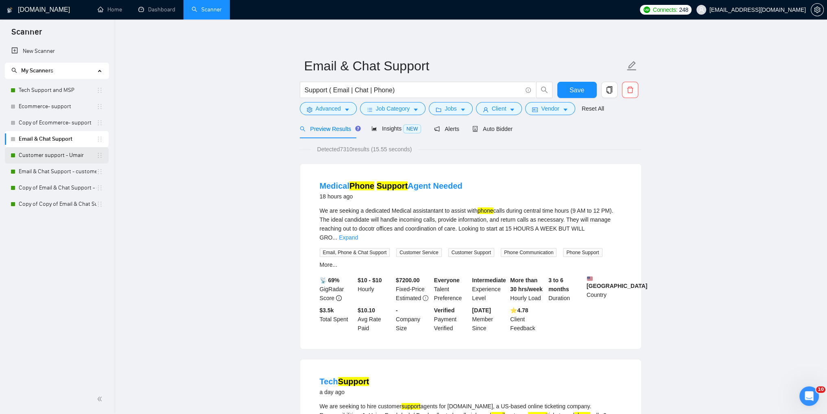 This screenshot has height=414, width=827. What do you see at coordinates (492, 129) in the screenshot?
I see `span: Auto Bidder` at bounding box center [492, 129].